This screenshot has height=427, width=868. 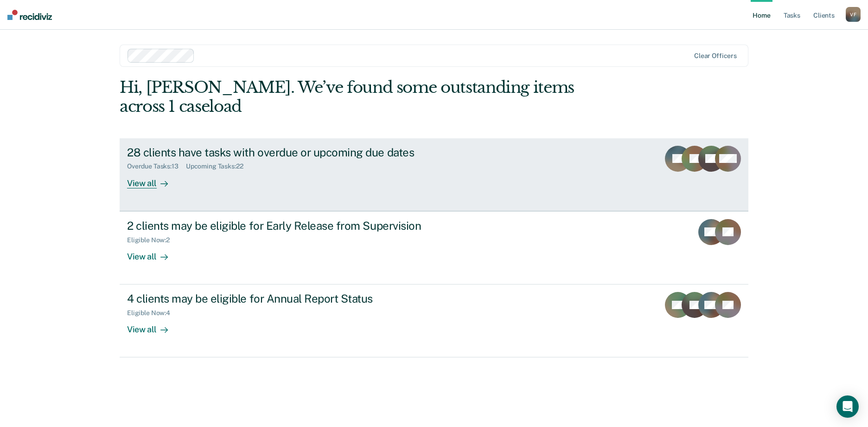 What do you see at coordinates (716, 55) in the screenshot?
I see `div: Clear officers` at bounding box center [716, 55].